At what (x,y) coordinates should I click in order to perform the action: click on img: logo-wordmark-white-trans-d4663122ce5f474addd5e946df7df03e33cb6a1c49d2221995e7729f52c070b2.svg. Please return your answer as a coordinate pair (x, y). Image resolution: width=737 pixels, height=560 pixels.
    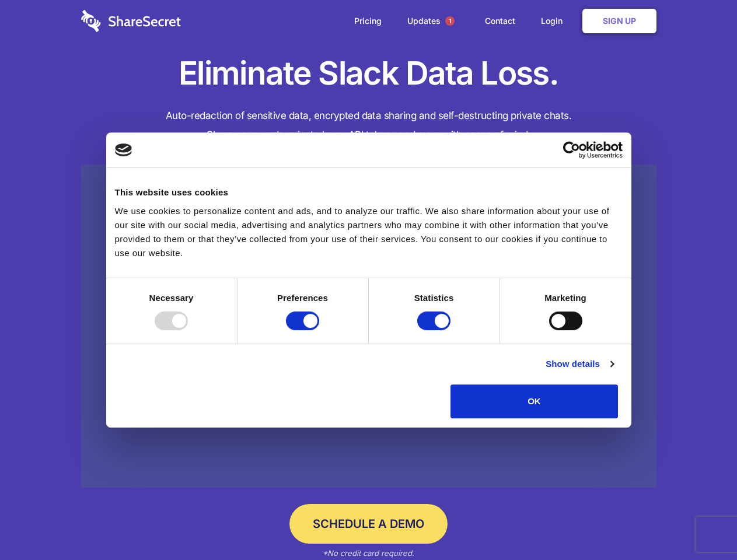
    Looking at the image, I should click on (131, 21).